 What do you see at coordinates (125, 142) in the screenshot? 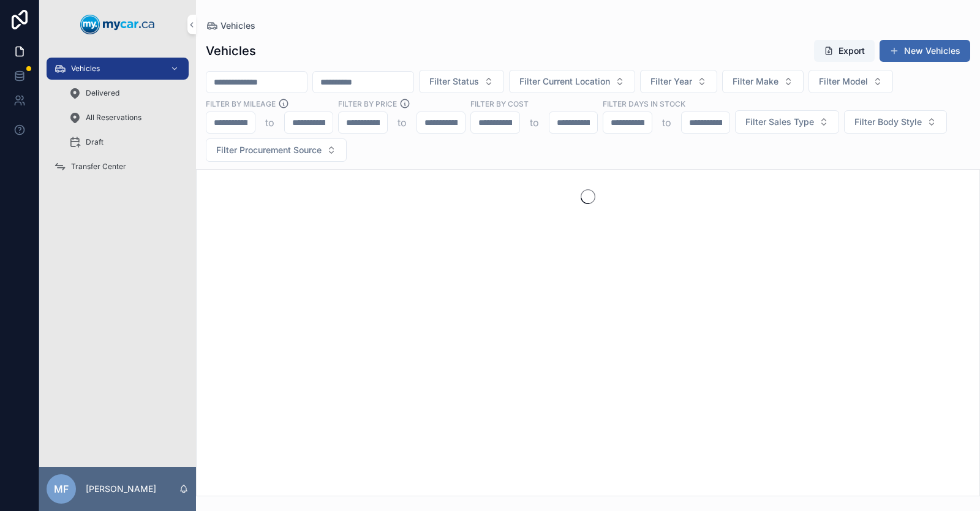
I see `a: Draft` at bounding box center [125, 142].